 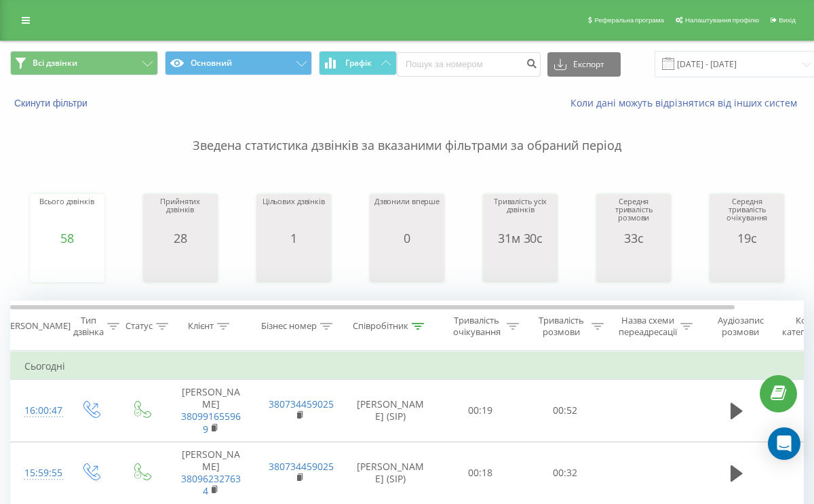 What do you see at coordinates (38, 410) in the screenshot?
I see `div: 16:00:47` at bounding box center [38, 410].